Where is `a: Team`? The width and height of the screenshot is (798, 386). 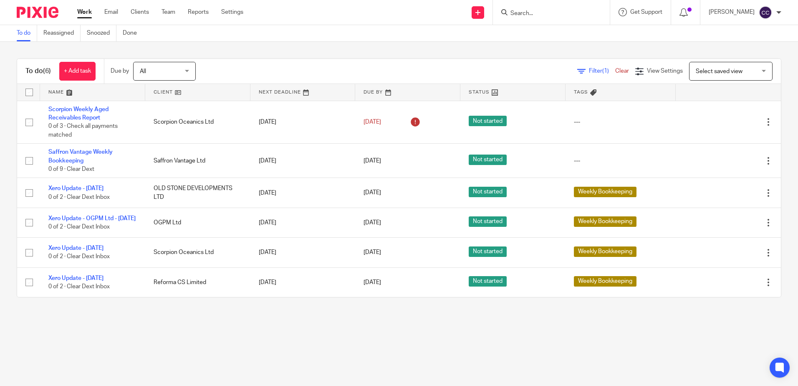
a: Team is located at coordinates (168, 12).